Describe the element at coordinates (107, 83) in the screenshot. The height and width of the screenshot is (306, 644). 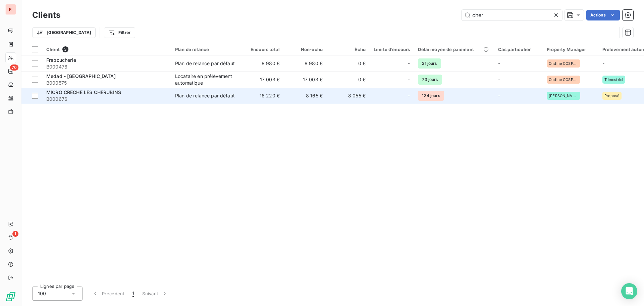
I see `span: B000575` at that location.